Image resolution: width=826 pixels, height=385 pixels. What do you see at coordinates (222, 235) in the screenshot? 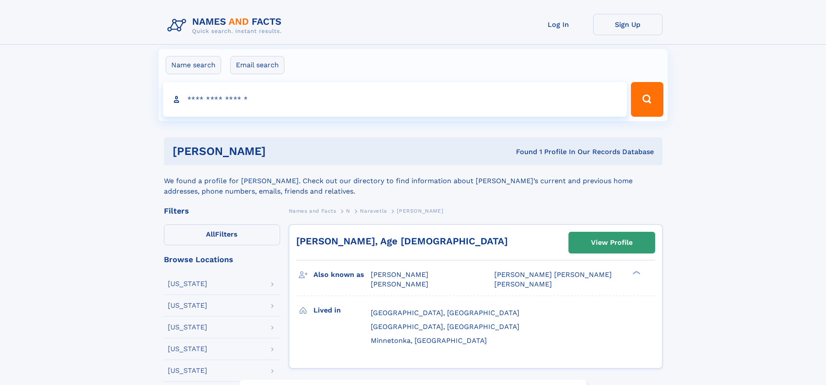
I see `label: Filters` at bounding box center [222, 235].